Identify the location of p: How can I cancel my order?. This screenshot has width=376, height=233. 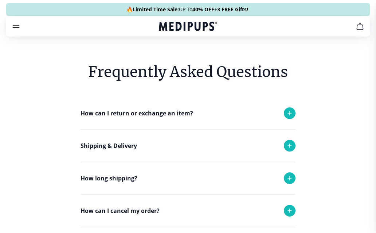
(120, 210).